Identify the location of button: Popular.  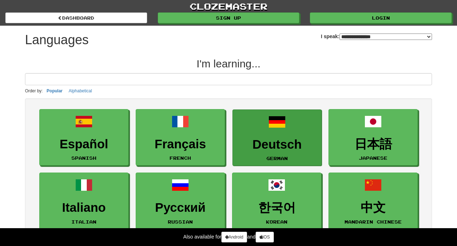
(55, 91).